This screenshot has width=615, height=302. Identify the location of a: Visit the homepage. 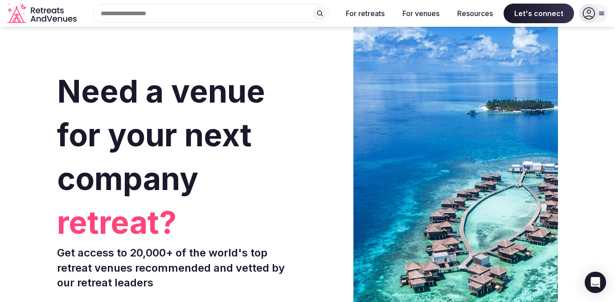
(43, 13).